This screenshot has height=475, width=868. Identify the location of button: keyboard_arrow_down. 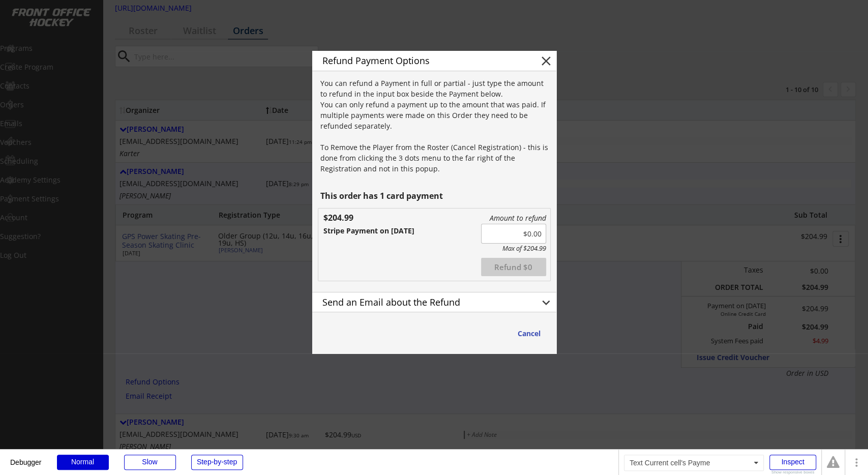
(546, 303).